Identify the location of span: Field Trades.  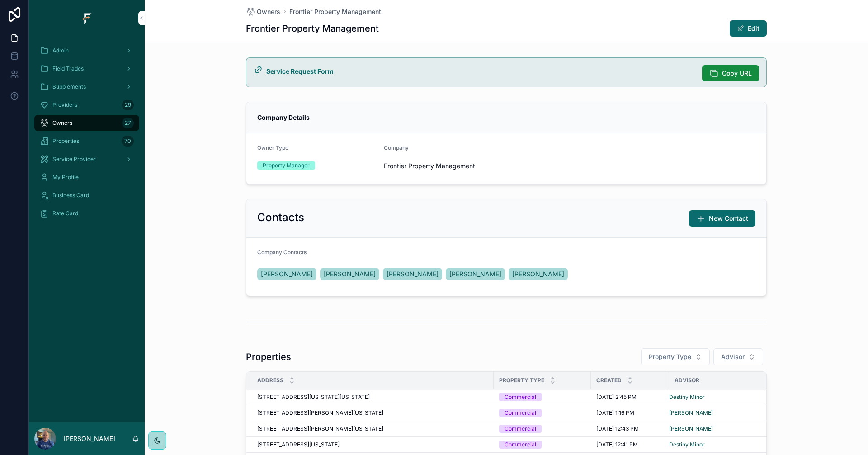
(68, 69).